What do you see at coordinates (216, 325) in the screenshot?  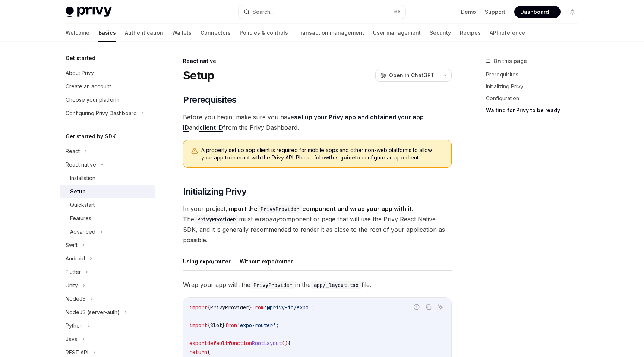 I see `span: Slot` at bounding box center [216, 325].